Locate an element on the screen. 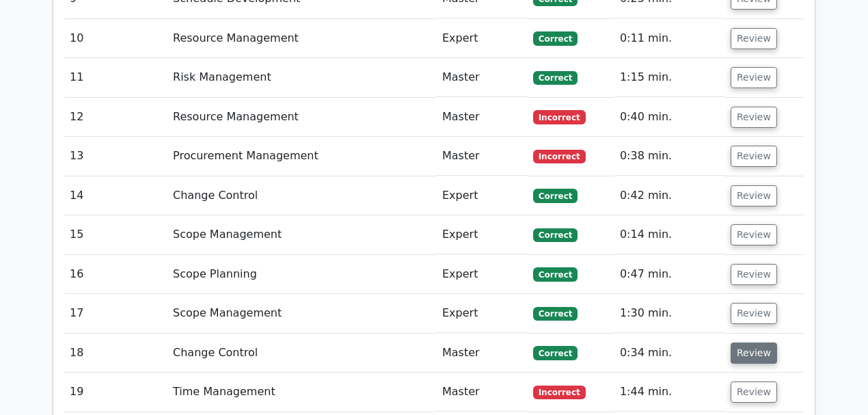 Image resolution: width=868 pixels, height=415 pixels. td: 16 is located at coordinates (116, 274).